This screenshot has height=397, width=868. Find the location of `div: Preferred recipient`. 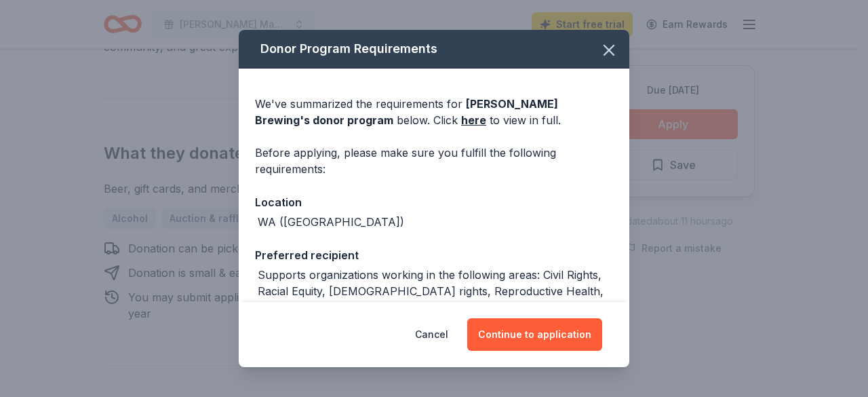

div: Preferred recipient is located at coordinates (434, 255).